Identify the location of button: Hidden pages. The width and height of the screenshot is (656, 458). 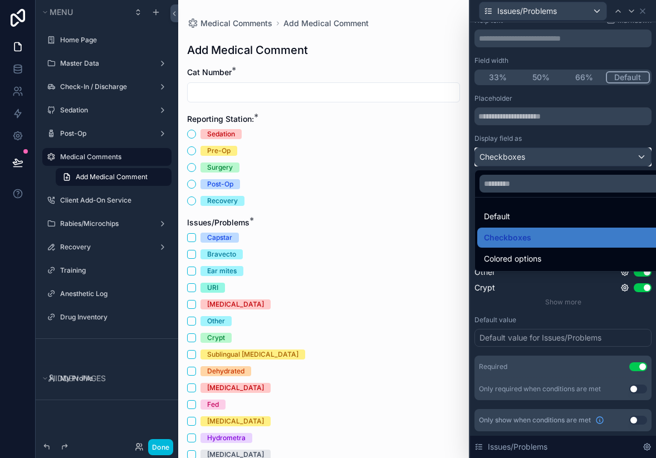
(104, 379).